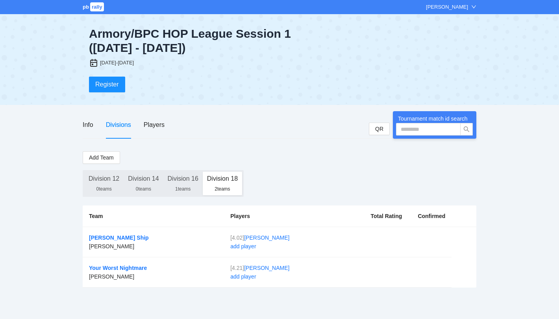  Describe the element at coordinates (118, 268) in the screenshot. I see `a: Your Worst Nightmare` at that location.